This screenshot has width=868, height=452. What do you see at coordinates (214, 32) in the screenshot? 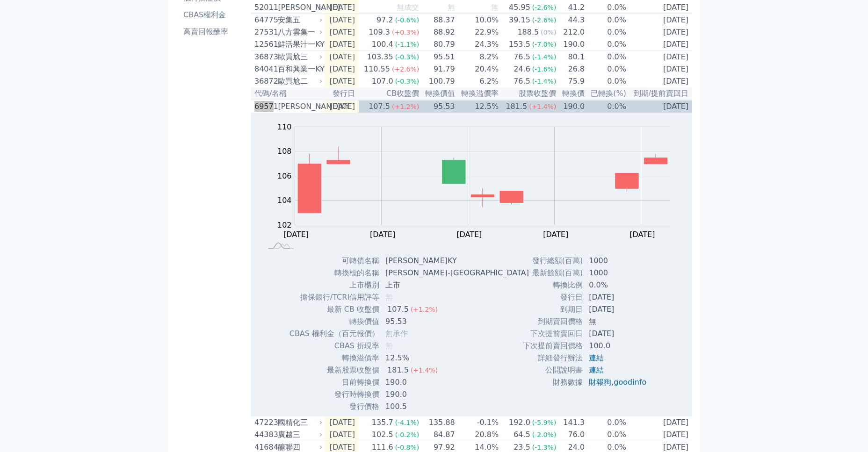
I see `a: 高賣回報酬率` at bounding box center [214, 32].